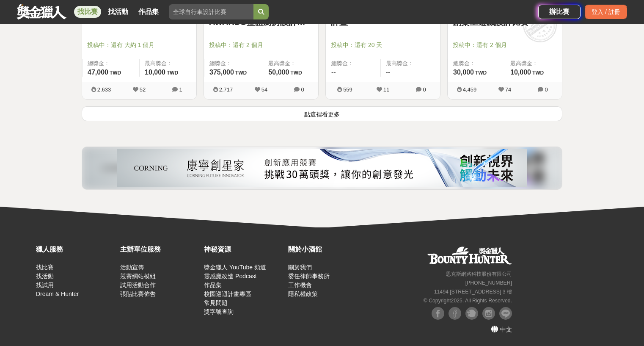  What do you see at coordinates (300, 285) in the screenshot?
I see `a: 工作機會` at bounding box center [300, 285].